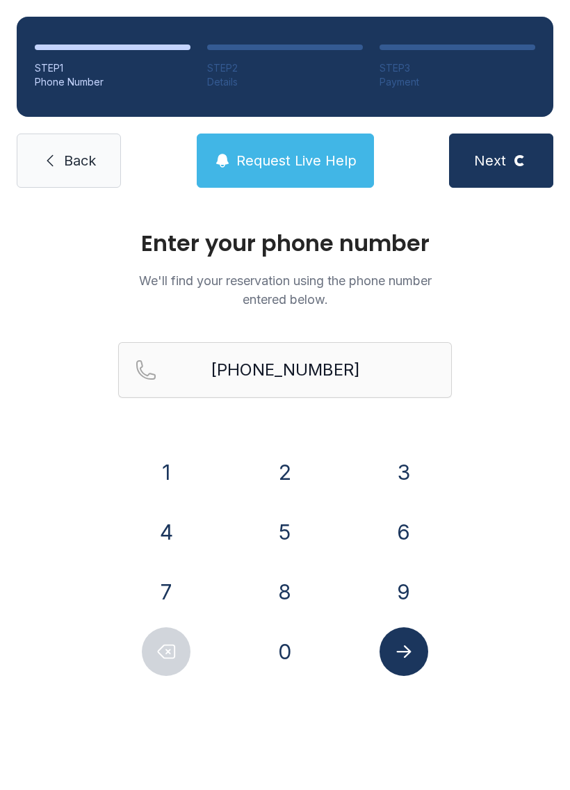 This screenshot has height=790, width=570. What do you see at coordinates (166, 592) in the screenshot?
I see `button: 7` at bounding box center [166, 592].